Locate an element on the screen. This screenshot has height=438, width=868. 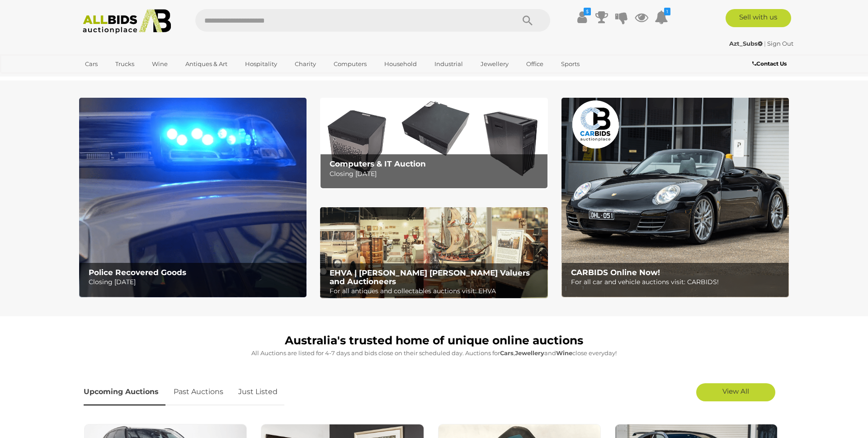
a: Contact Us is located at coordinates (770, 64).